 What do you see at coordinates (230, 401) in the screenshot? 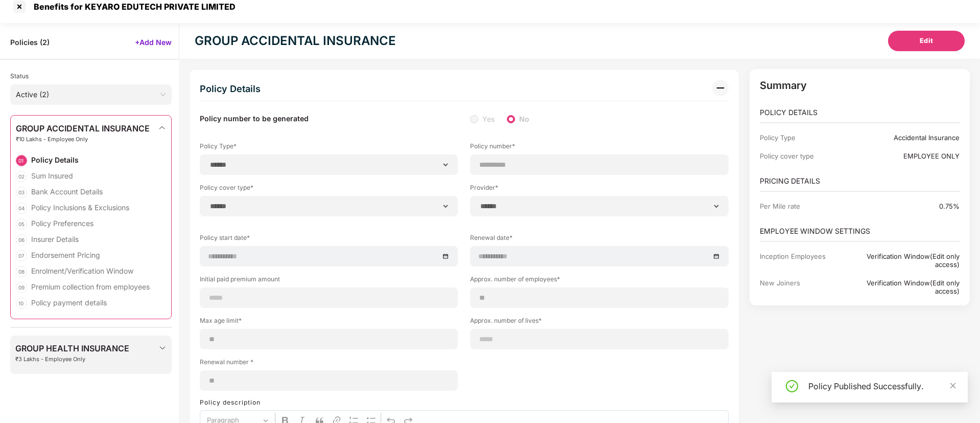
I see `label: Policy description` at bounding box center [230, 401].